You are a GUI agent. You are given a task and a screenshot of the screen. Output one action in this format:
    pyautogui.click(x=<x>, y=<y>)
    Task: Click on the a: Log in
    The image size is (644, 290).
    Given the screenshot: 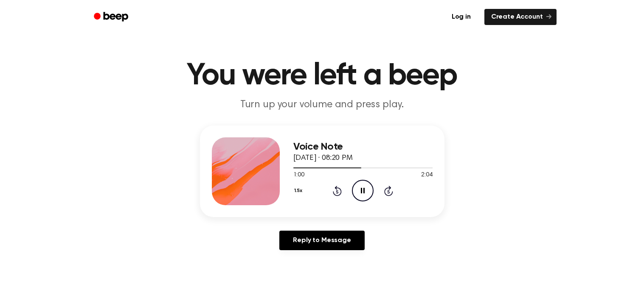 What is the action you would take?
    pyautogui.click(x=461, y=17)
    